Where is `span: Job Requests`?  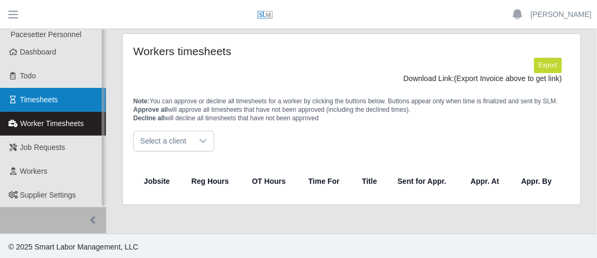 span: Job Requests is located at coordinates (43, 147).